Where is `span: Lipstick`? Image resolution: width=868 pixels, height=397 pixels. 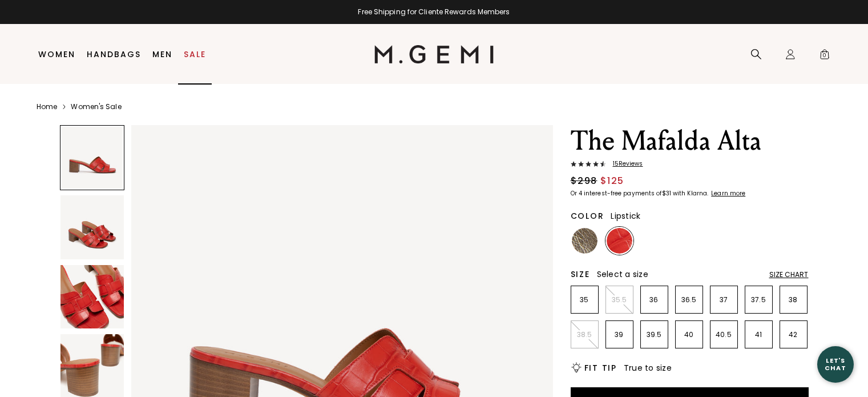
span: Lipstick is located at coordinates (626, 216).